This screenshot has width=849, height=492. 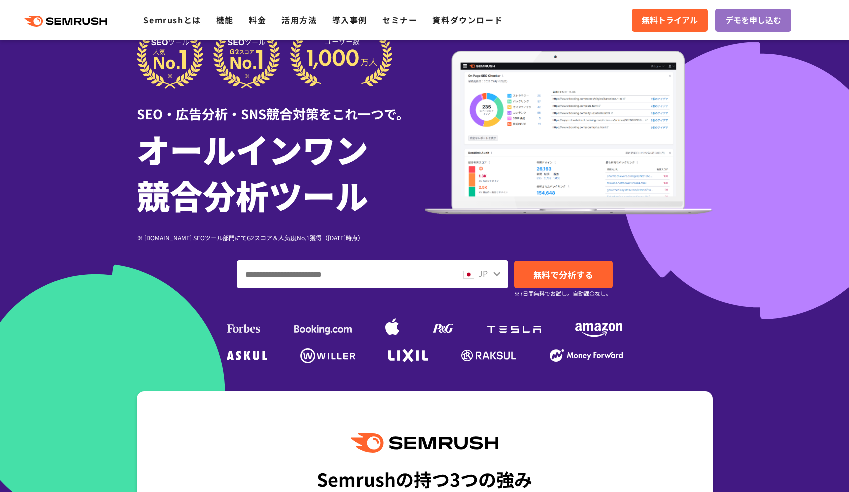 I want to click on h1: オールインワン 競合分析ツール, so click(x=281, y=172).